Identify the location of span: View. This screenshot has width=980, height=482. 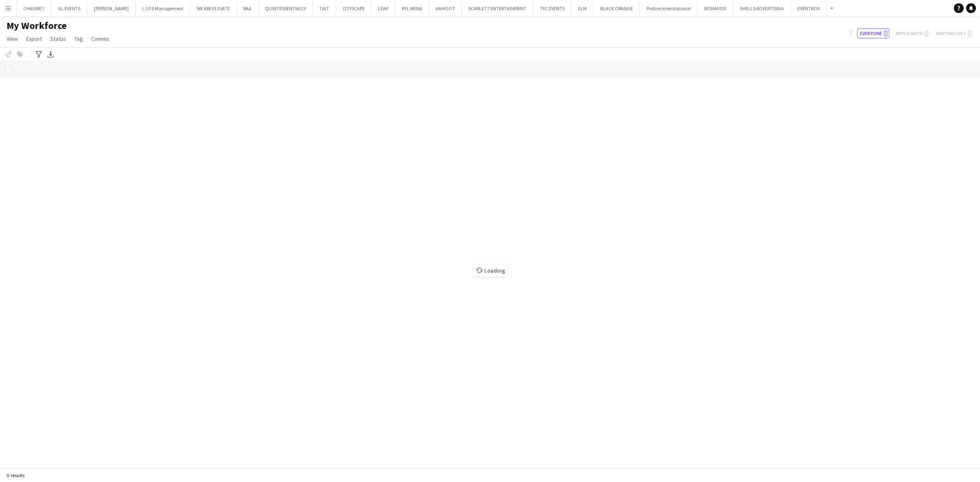
(12, 39).